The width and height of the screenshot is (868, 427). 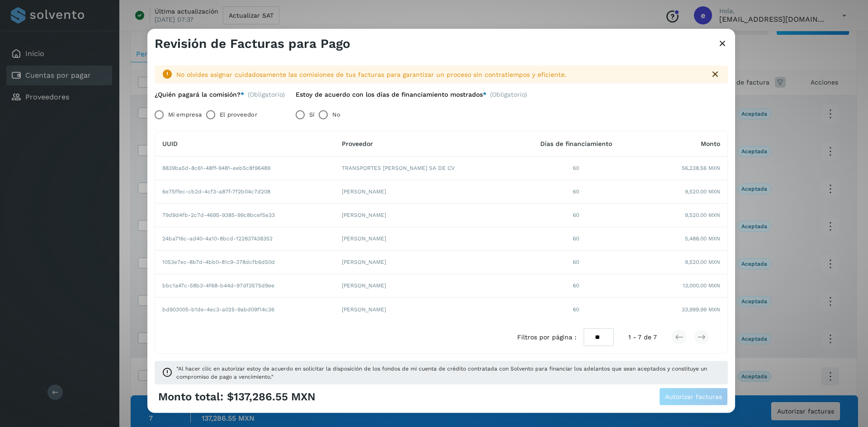 What do you see at coordinates (191, 396) in the screenshot?
I see `span: Monto total:` at bounding box center [191, 396].